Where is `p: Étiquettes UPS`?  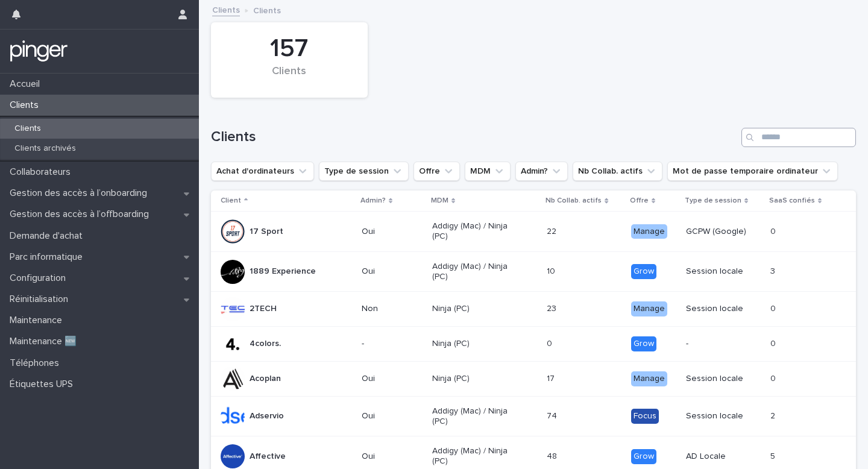 p: Étiquettes UPS is located at coordinates (44, 384).